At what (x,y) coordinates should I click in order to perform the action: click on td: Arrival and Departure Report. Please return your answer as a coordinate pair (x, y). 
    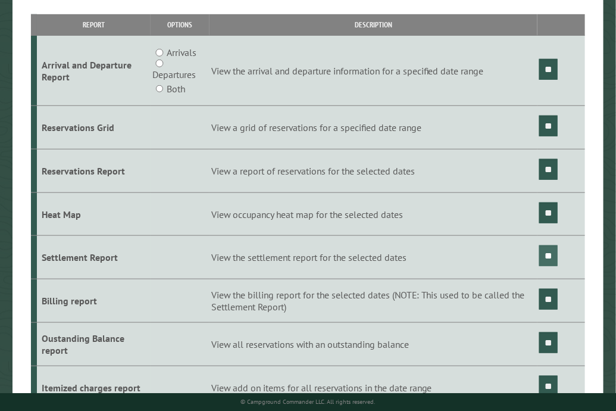
    Looking at the image, I should click on (94, 71).